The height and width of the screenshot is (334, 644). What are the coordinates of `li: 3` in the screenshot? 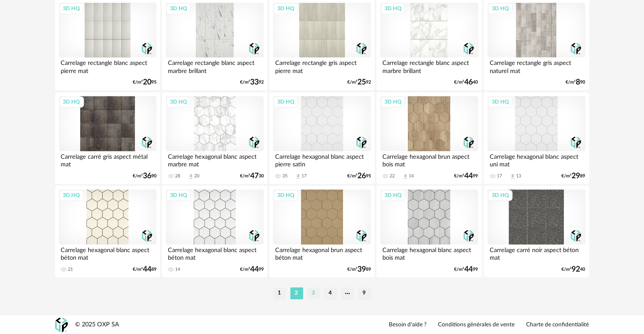 It's located at (314, 293).